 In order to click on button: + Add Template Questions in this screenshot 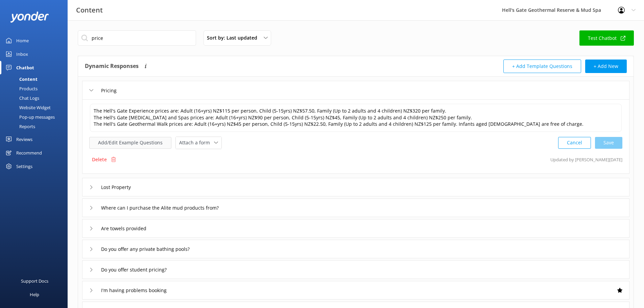, I will do `click(542, 66)`.